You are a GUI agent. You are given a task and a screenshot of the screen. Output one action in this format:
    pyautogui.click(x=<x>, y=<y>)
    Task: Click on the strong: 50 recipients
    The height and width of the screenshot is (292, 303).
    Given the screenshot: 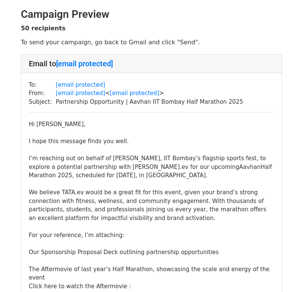 What is the action you would take?
    pyautogui.click(x=43, y=28)
    